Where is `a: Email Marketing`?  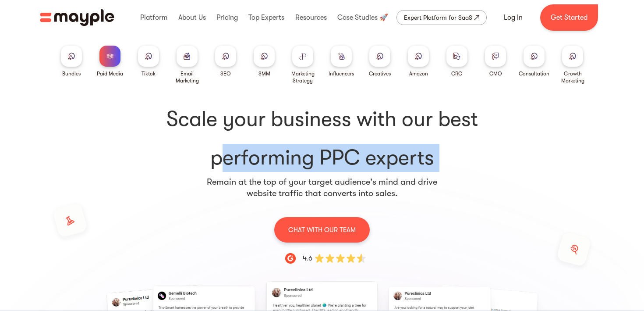 a: Email Marketing is located at coordinates (187, 65).